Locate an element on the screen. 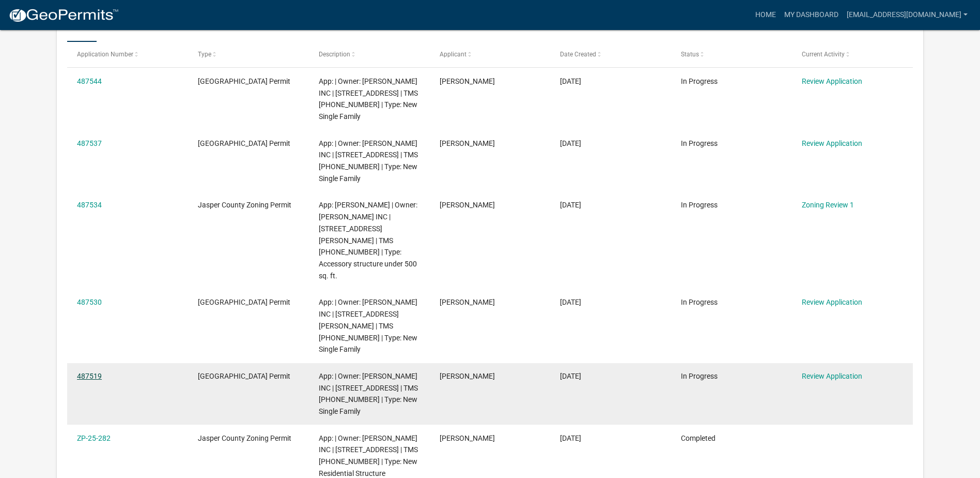  datatable-header-cell: Current Activity is located at coordinates (853, 55).